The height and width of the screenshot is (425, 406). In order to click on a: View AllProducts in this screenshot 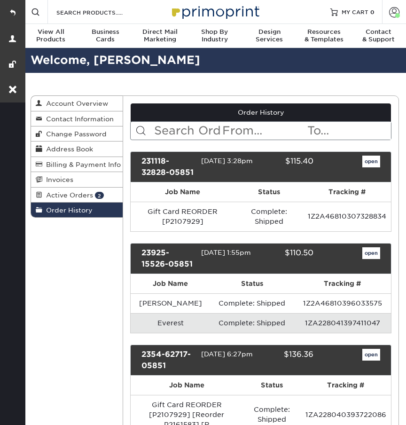, I will do `click(51, 36)`.